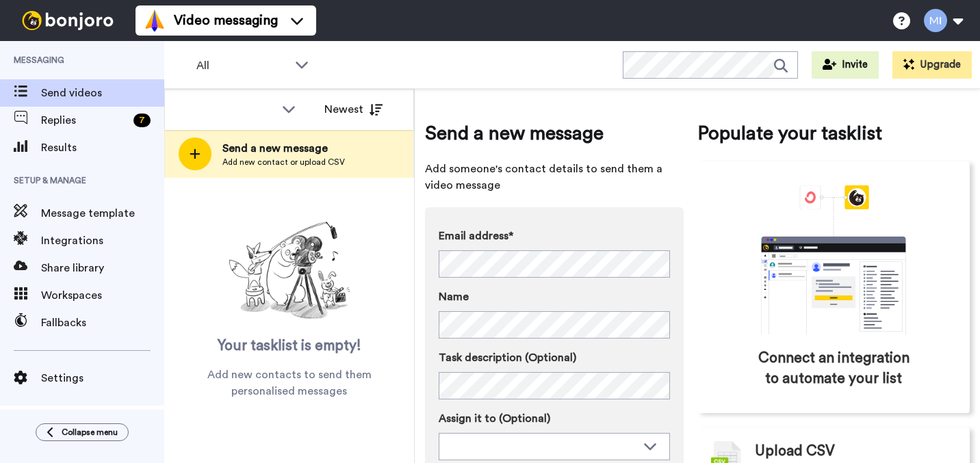 This screenshot has width=980, height=463. Describe the element at coordinates (353, 109) in the screenshot. I see `button: Newest` at that location.